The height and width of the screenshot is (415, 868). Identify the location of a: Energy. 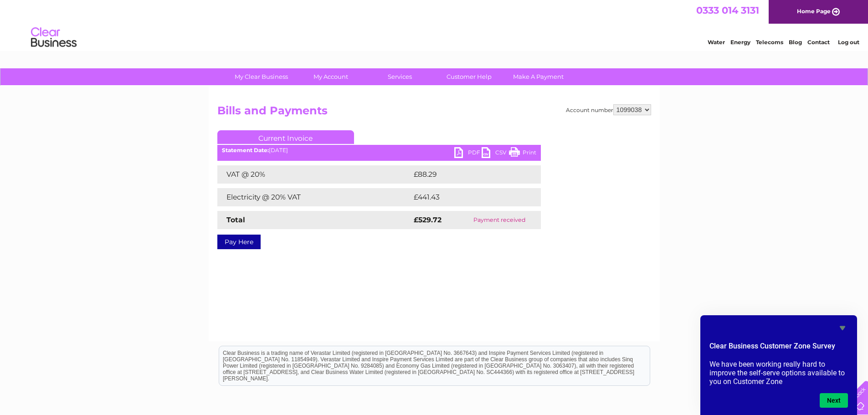
(740, 42).